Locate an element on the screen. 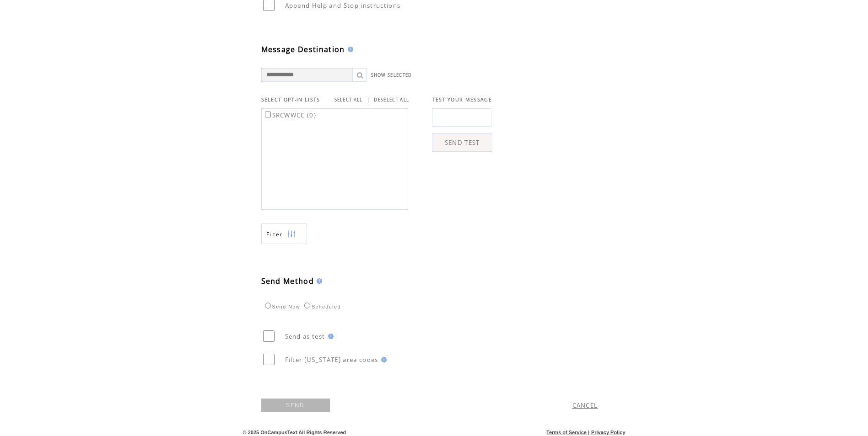 This screenshot has width=868, height=436. a: SELECT ALL is located at coordinates (349, 100).